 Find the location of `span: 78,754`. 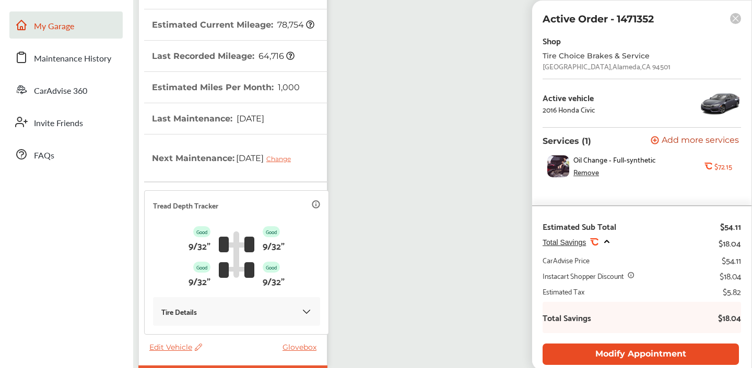

span: 78,754 is located at coordinates (295, 25).